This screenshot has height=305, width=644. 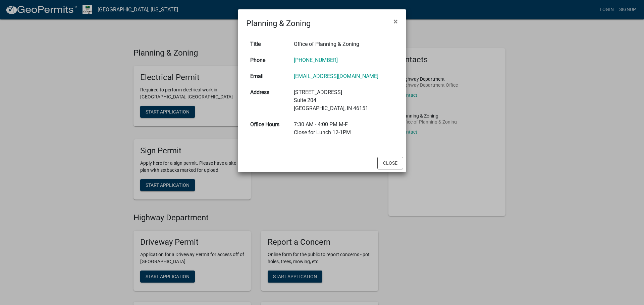 What do you see at coordinates (268, 44) in the screenshot?
I see `th: Title` at bounding box center [268, 44].